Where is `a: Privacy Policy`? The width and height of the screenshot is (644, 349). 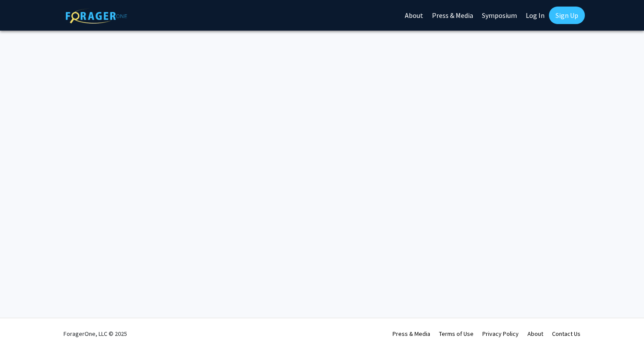
a: Privacy Policy is located at coordinates (500, 334).